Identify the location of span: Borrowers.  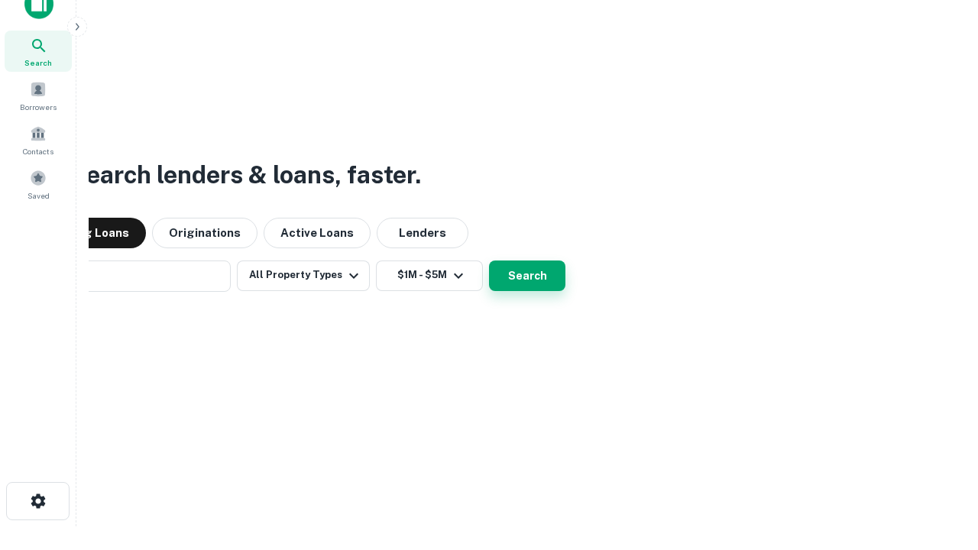
(38, 107).